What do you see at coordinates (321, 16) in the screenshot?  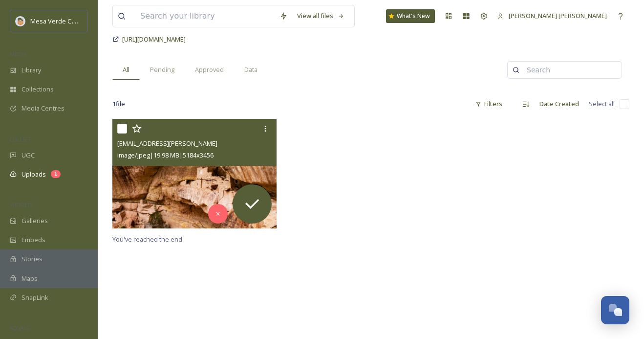 I see `div: View all files` at bounding box center [321, 16].